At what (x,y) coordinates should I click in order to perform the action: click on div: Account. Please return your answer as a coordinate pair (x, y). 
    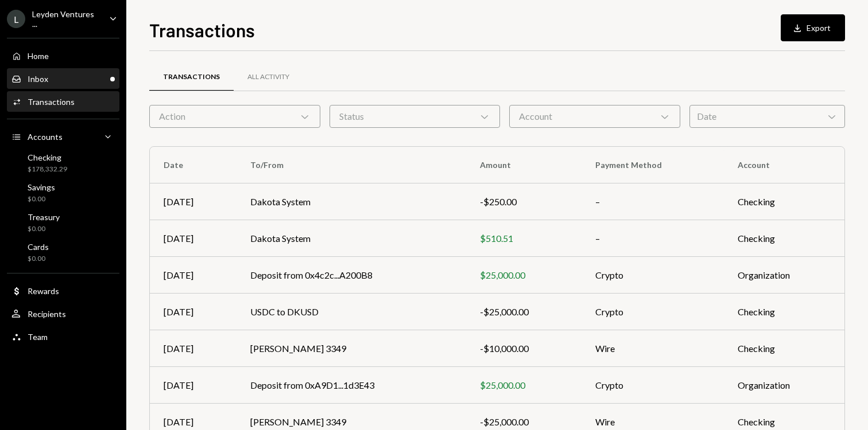
    Looking at the image, I should click on (595, 116).